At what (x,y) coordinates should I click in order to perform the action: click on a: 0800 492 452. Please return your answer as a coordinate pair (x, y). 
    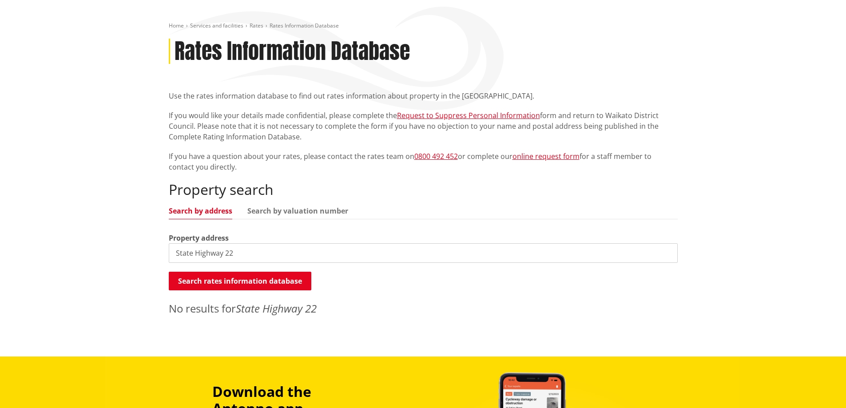
    Looking at the image, I should click on (436, 156).